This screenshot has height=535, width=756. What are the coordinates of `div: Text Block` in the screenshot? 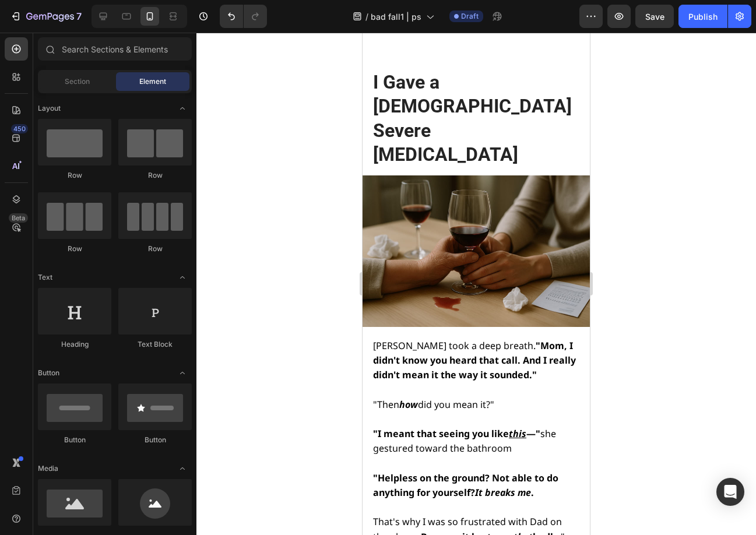 It's located at (155, 345).